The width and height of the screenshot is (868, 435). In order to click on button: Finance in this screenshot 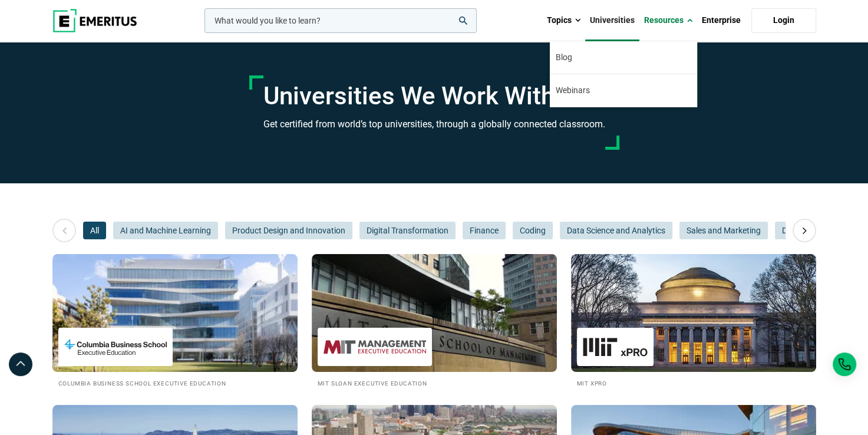, I will do `click(483, 231)`.